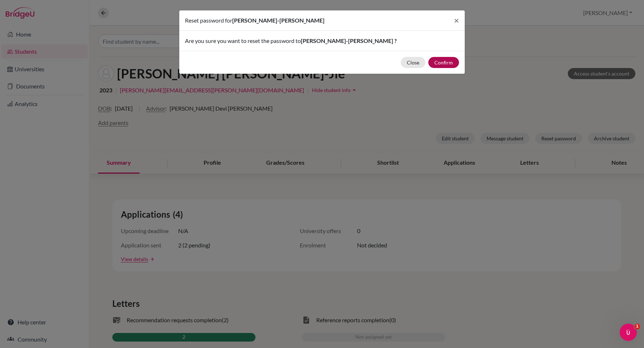  Describe the element at coordinates (209, 20) in the screenshot. I see `span: Reset password for` at that location.